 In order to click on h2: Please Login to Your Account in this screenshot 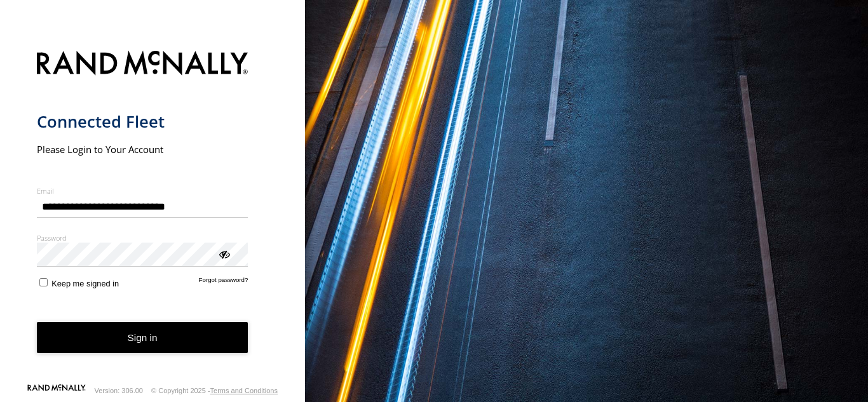, I will do `click(142, 149)`.